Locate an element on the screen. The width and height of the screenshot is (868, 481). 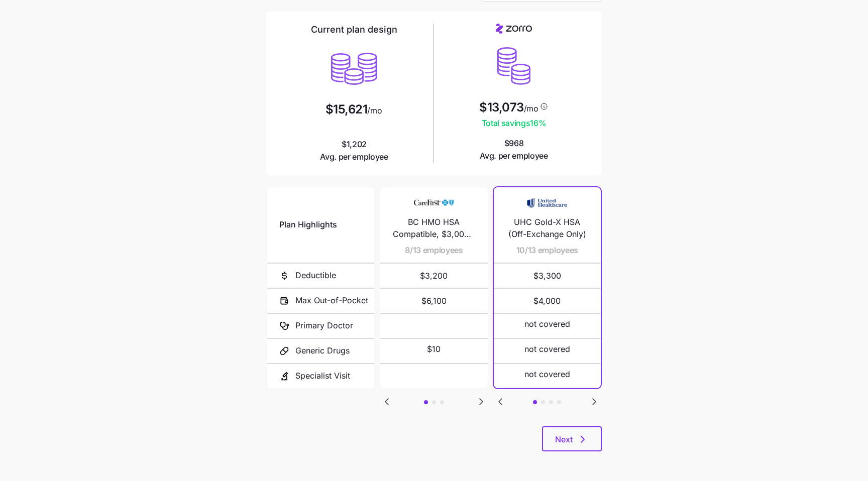
span: $13,073 is located at coordinates (501, 107).